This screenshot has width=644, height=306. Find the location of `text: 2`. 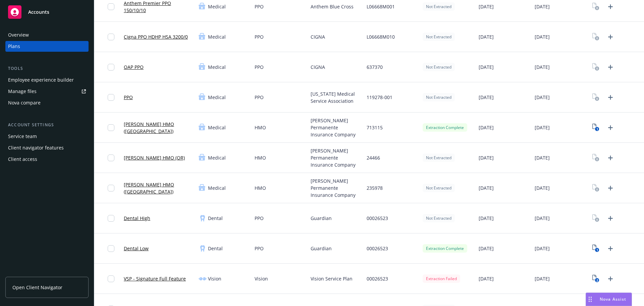

text: 2 is located at coordinates (597, 280).